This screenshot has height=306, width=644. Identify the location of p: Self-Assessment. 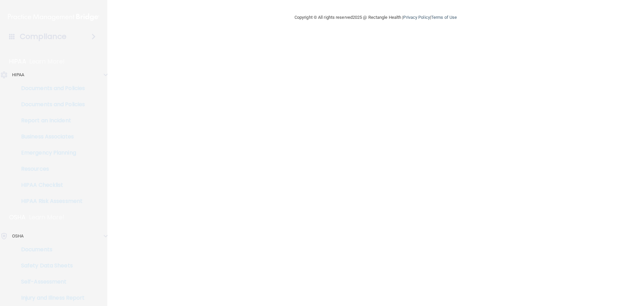
(50, 282).